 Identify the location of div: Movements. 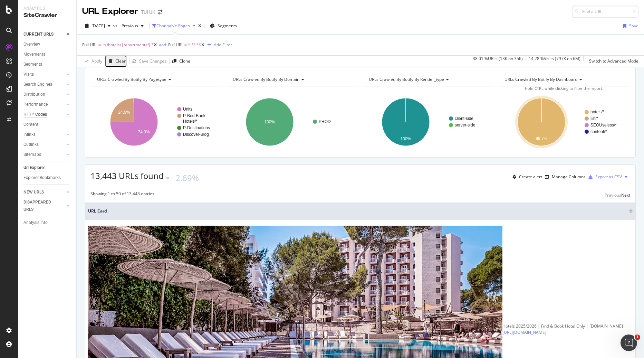
(34, 54).